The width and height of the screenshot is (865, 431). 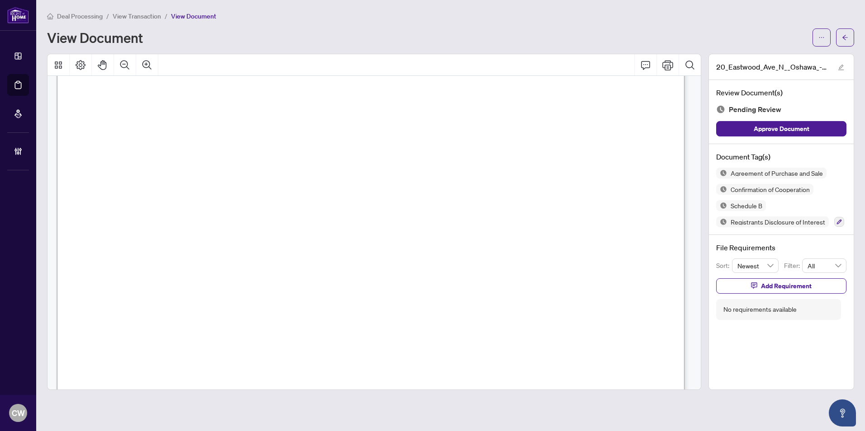 I want to click on span: Registrants Disclosure of Interest, so click(x=777, y=222).